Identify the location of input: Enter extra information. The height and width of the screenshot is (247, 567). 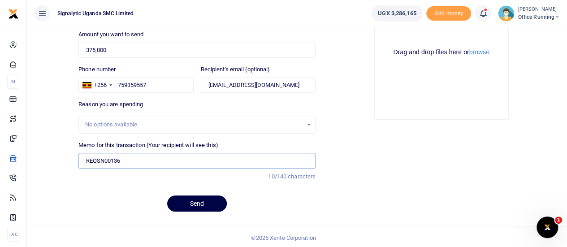
(197, 160).